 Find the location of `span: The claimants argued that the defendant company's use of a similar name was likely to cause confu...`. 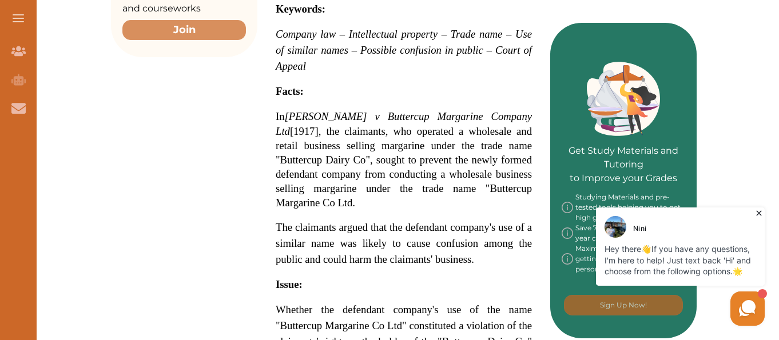

span: The claimants argued that the defendant company's use of a similar name was likely to cause confu... is located at coordinates (404, 243).